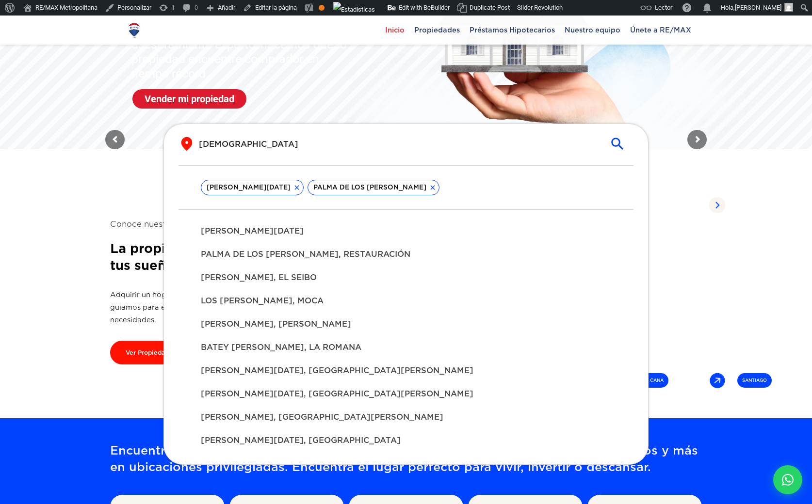 This screenshot has width=812, height=504. I want to click on a: Préstamos Hipotecarios, so click(512, 30).